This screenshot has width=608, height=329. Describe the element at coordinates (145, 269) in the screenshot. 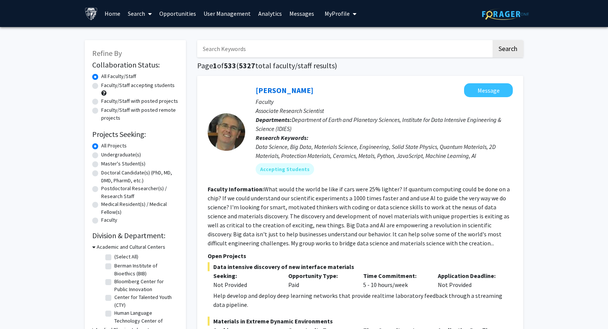

I see `label: Berman Institute of Bioethics (BIB)` at that location.